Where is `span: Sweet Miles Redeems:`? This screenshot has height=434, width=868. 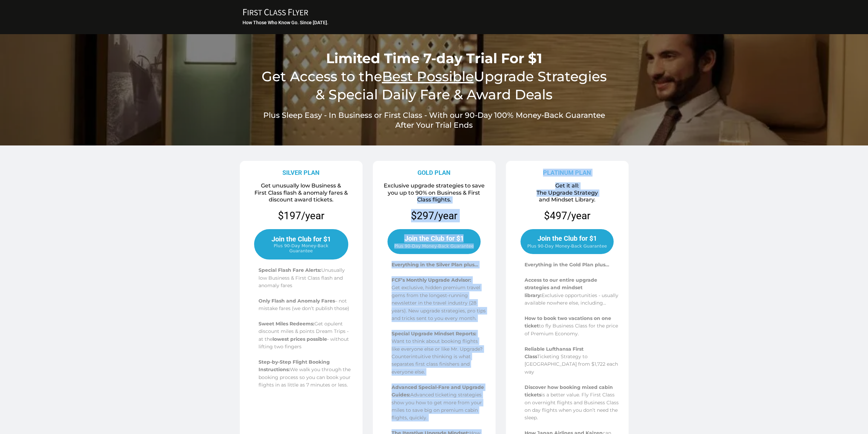 span: Sweet Miles Redeems: is located at coordinates (287, 324).